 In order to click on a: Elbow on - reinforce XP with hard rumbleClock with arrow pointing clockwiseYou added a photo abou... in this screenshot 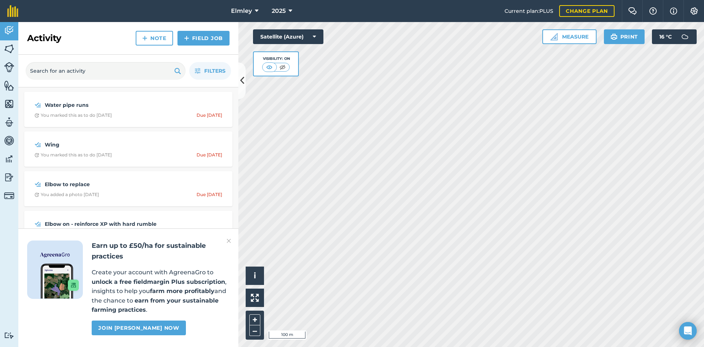, I will do `click(128, 228)`.